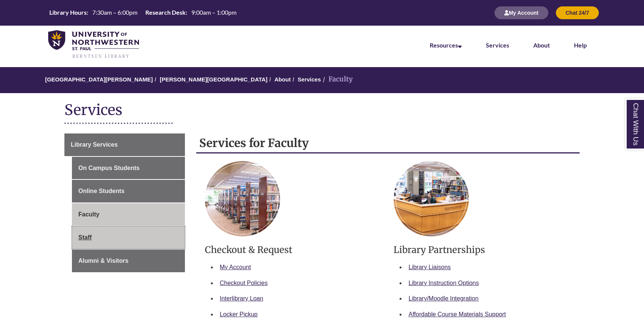 The image size is (644, 325). What do you see at coordinates (521, 13) in the screenshot?
I see `button: My Account` at bounding box center [521, 13].